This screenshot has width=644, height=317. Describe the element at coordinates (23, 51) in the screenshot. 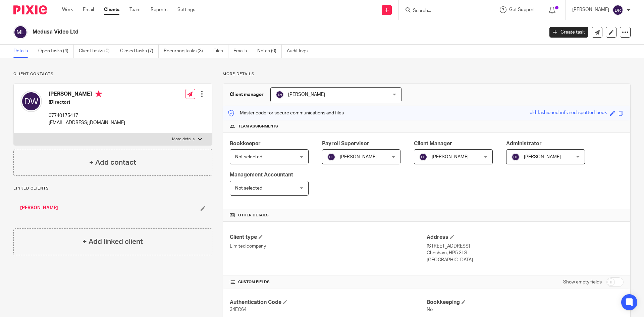

I see `a: Details` at that location.